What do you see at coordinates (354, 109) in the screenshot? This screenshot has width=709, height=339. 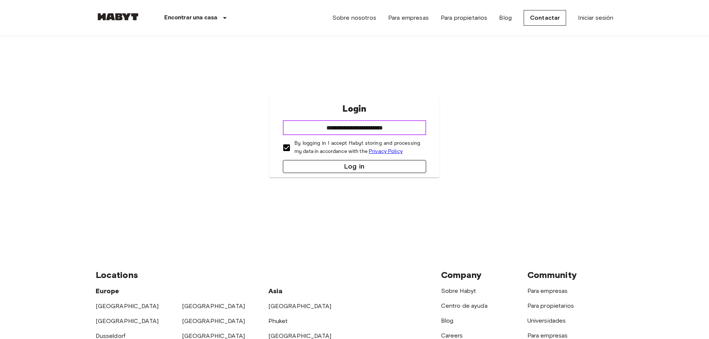 I see `p: Login` at bounding box center [354, 109].